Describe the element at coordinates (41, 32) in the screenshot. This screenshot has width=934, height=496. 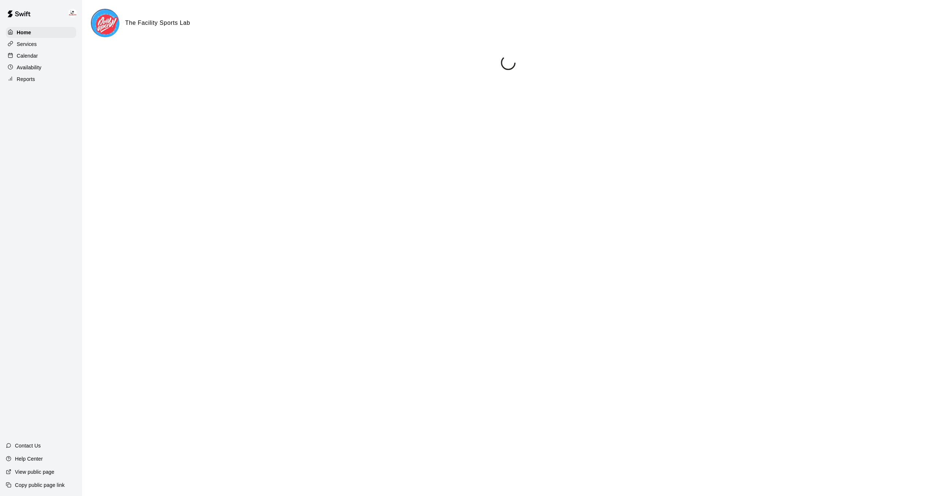
I see `a: Home` at that location.